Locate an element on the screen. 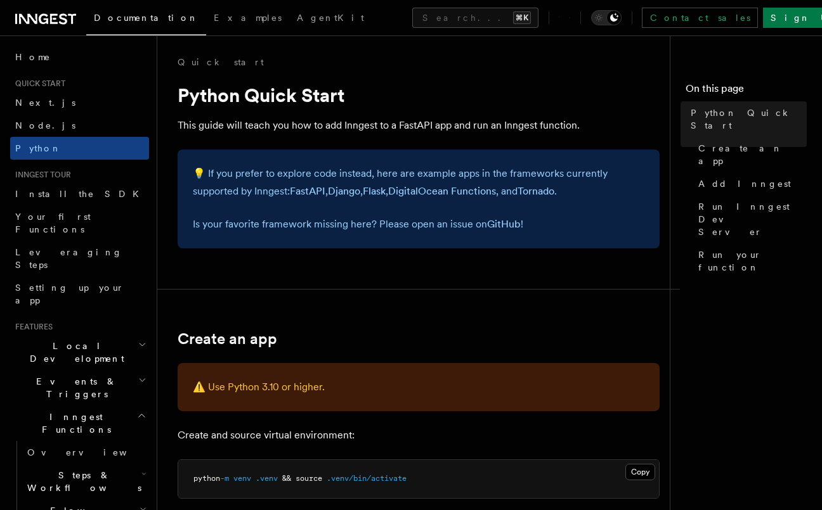 The height and width of the screenshot is (510, 822). span: Run your function is located at coordinates (752, 261).